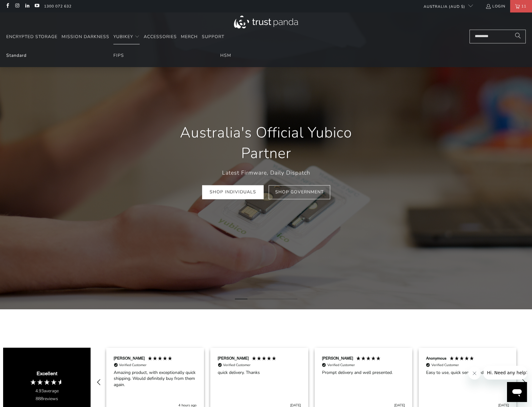 Image resolution: width=532 pixels, height=407 pixels. I want to click on a: Trust Panda Australia on LinkedIn, so click(27, 6).